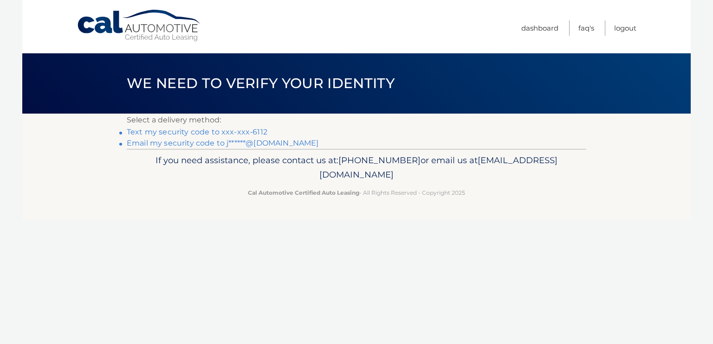 The width and height of the screenshot is (713, 344). I want to click on a: Logout, so click(625, 28).